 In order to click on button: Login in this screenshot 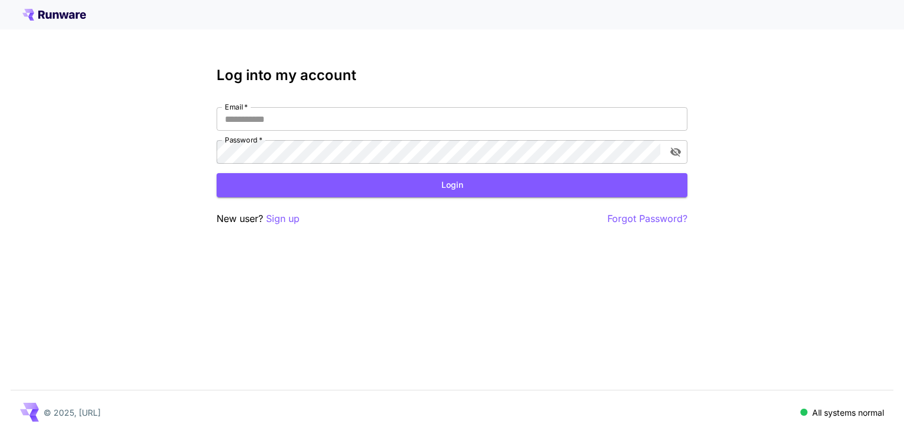, I will do `click(452, 185)`.